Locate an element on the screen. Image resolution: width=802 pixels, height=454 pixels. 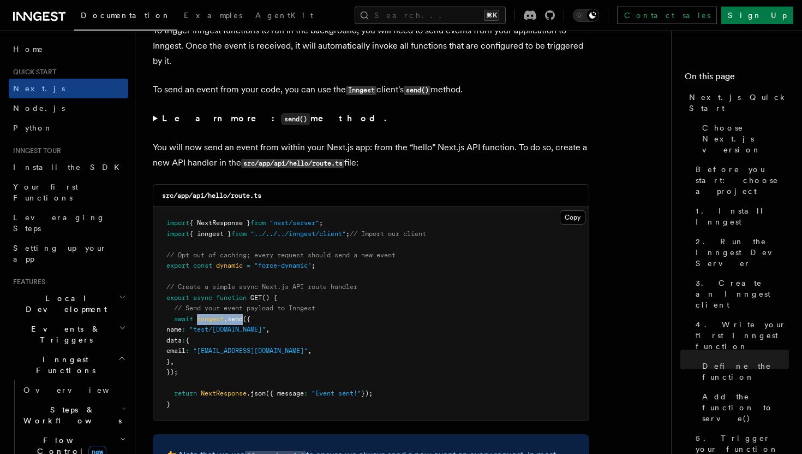
span: name is located at coordinates (174, 329).